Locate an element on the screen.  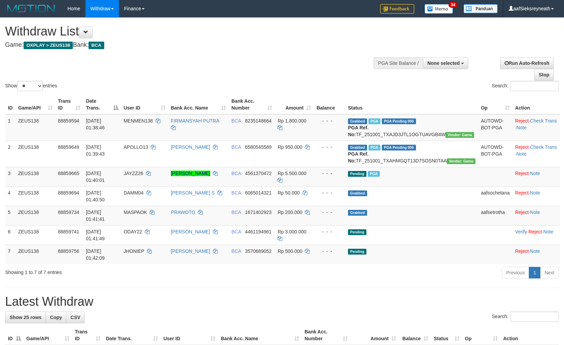
b: PGA Ref. No: is located at coordinates (358, 157).